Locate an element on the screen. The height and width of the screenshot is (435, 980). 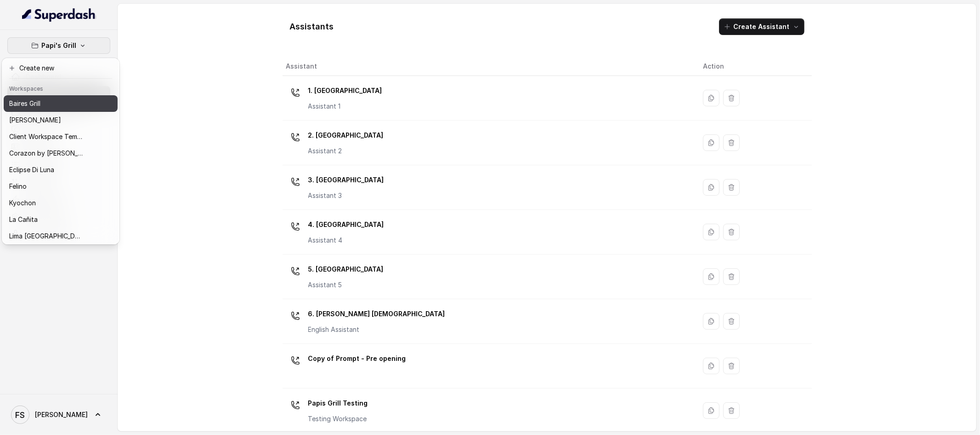
button: Papi's Grill is located at coordinates (59, 45).